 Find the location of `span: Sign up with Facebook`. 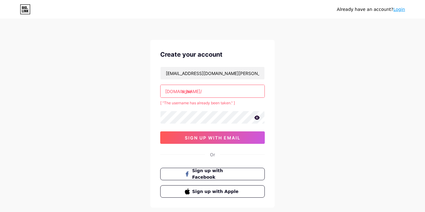

span: Sign up with Facebook is located at coordinates (216, 174).